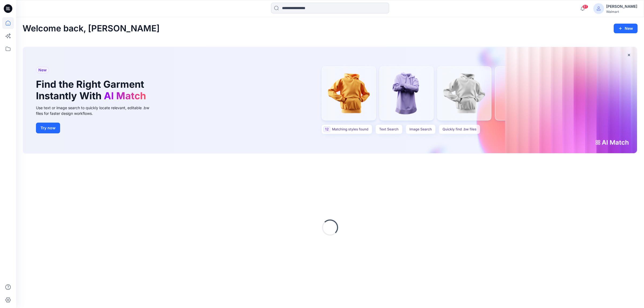  I want to click on button: Try now, so click(48, 128).